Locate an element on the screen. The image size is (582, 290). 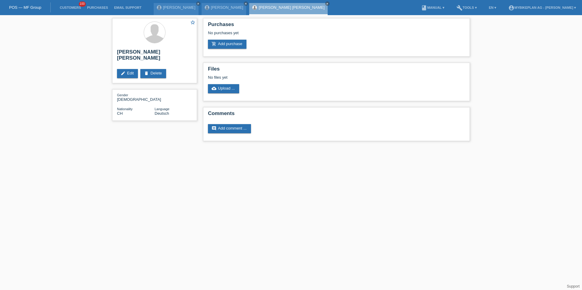
a: star_border is located at coordinates (193, 23).